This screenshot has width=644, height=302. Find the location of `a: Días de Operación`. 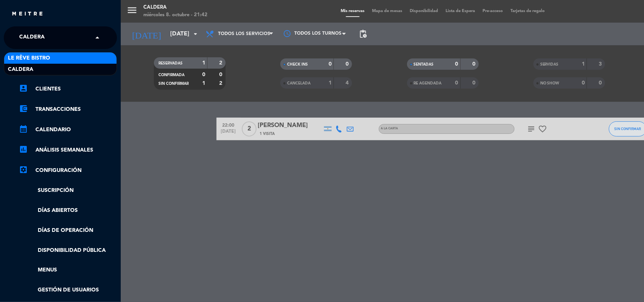

a: Días de Operación is located at coordinates (68, 230).